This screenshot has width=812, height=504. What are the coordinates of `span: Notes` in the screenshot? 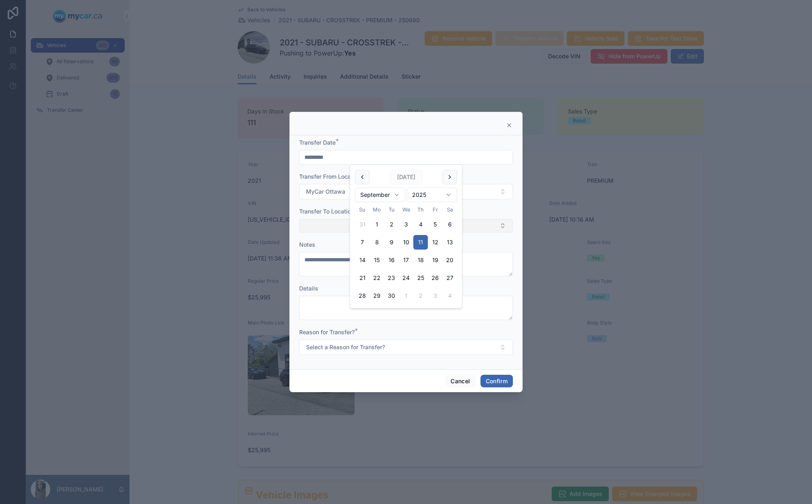 It's located at (307, 244).